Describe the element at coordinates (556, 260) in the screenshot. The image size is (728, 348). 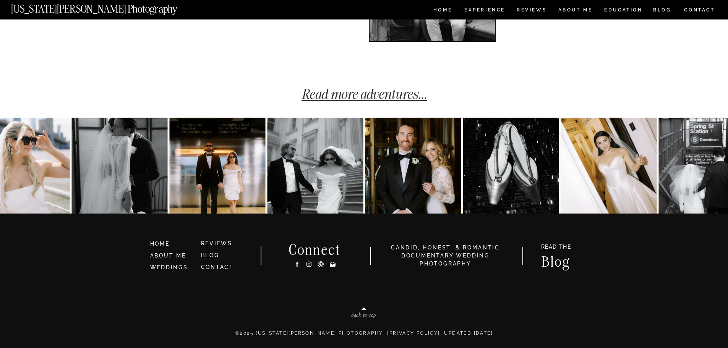
I see `a: Blog` at that location.